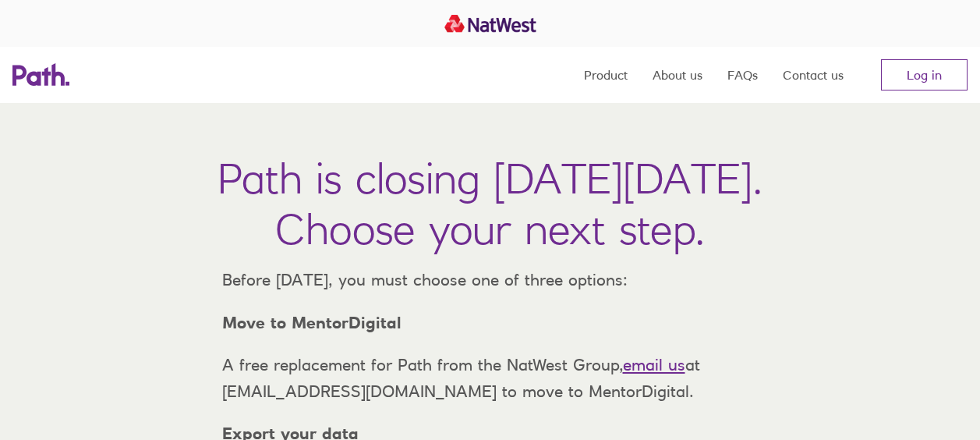  I want to click on a: Contact us, so click(813, 75).